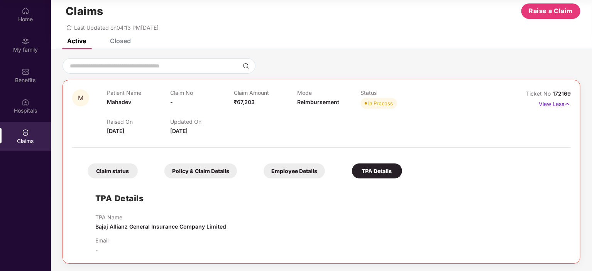 The height and width of the screenshot is (271, 592). Describe the element at coordinates (138, 121) in the screenshot. I see `p: Raised On` at that location.